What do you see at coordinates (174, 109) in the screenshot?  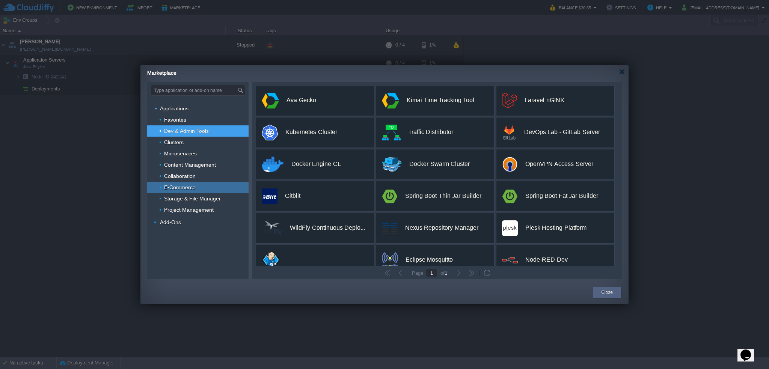 I see `a: Applications` at bounding box center [174, 109].